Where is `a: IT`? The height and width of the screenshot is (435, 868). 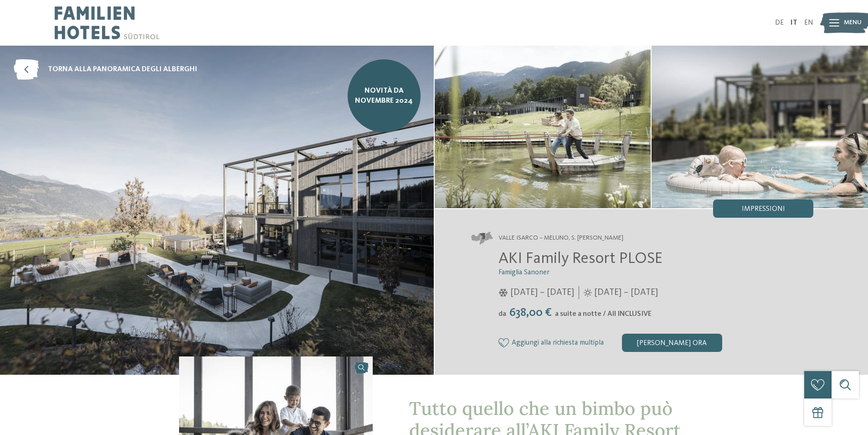 a: IT is located at coordinates (794, 23).